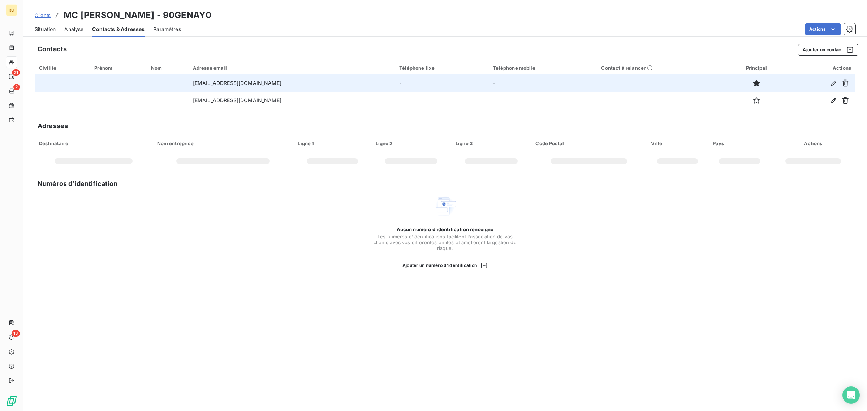 This screenshot has width=867, height=411. Describe the element at coordinates (62, 68) in the screenshot. I see `div: Civilité` at that location.